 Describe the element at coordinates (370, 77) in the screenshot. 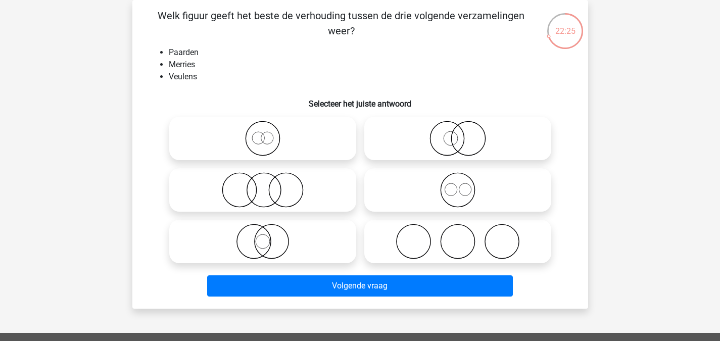

I see `li: Veulens` at that location.